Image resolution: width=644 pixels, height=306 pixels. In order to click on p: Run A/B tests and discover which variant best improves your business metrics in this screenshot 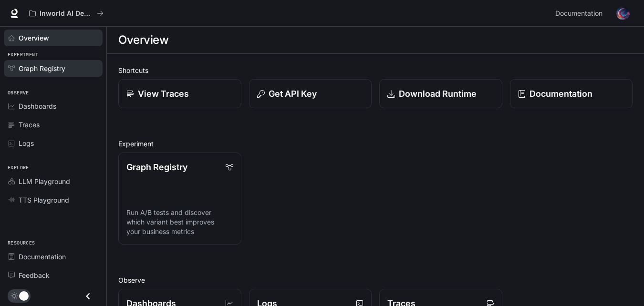, I will do `click(180, 222)`.